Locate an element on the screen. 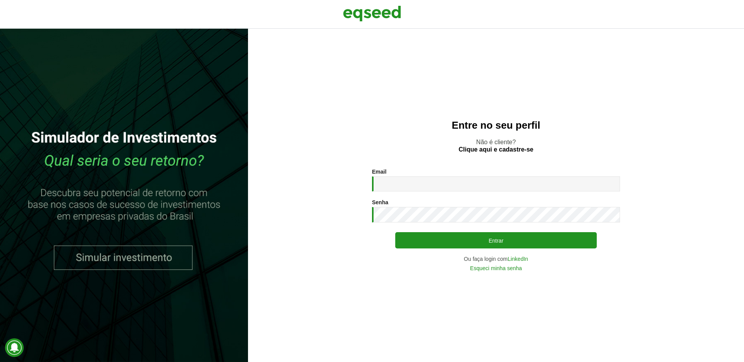 This screenshot has width=744, height=362. img: EqSeed Logo is located at coordinates (372, 14).